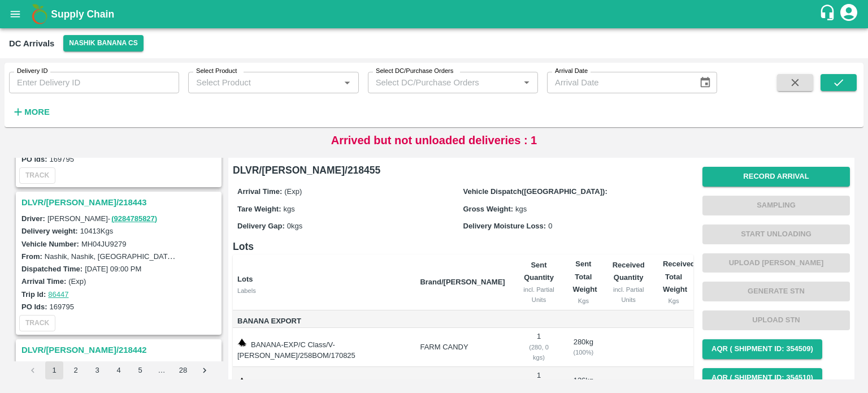 This screenshot has height=393, width=868. Describe the element at coordinates (828, 14) in the screenshot. I see `div: customer-support` at that location.